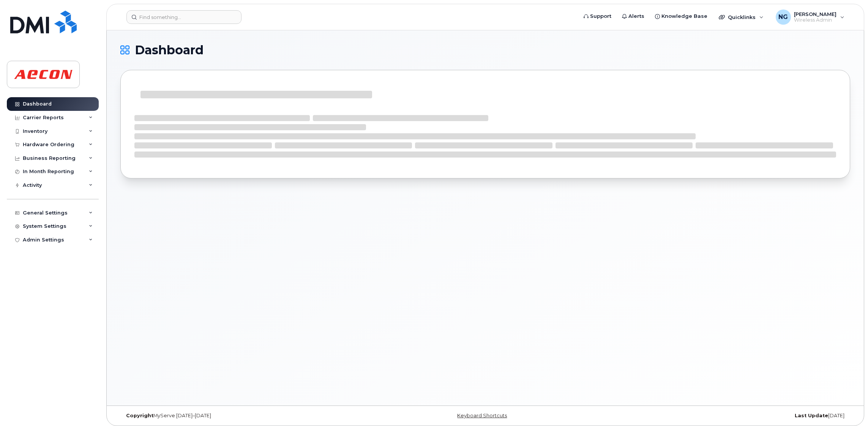 The width and height of the screenshot is (868, 426). I want to click on span: Dashboard, so click(169, 50).